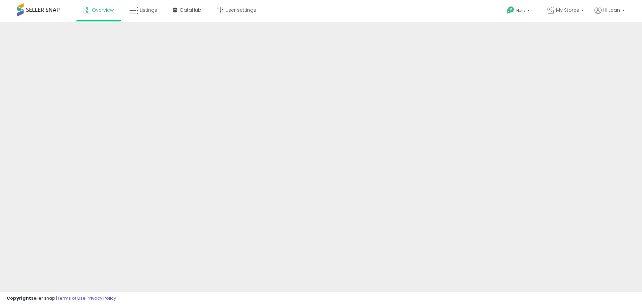 The width and height of the screenshot is (642, 305). What do you see at coordinates (61, 298) in the screenshot?
I see `div: seller snap | |` at bounding box center [61, 298].